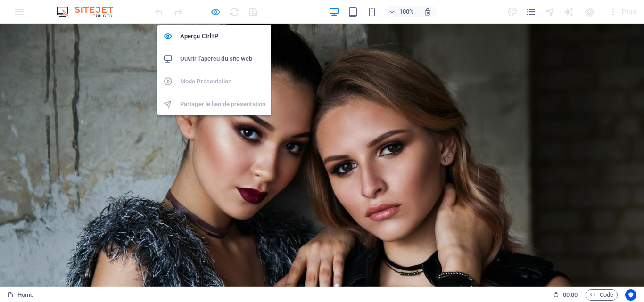 This screenshot has height=302, width=644. What do you see at coordinates (401, 12) in the screenshot?
I see `button: 100%` at bounding box center [401, 12].